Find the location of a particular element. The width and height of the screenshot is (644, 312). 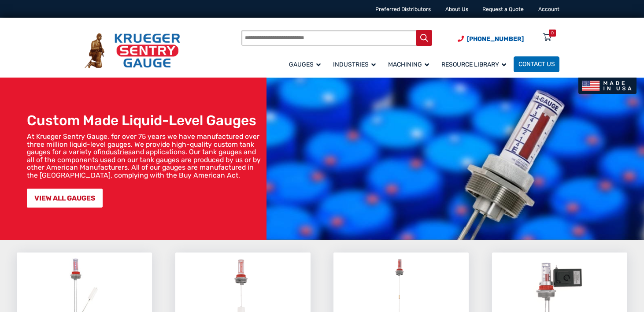

a: Preferred Distributors is located at coordinates (403, 9).